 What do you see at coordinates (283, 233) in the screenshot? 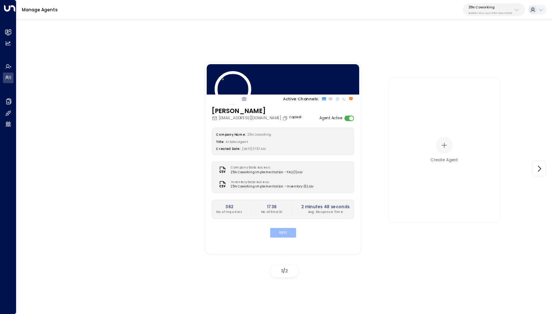
I see `button: Edit` at bounding box center [283, 233].